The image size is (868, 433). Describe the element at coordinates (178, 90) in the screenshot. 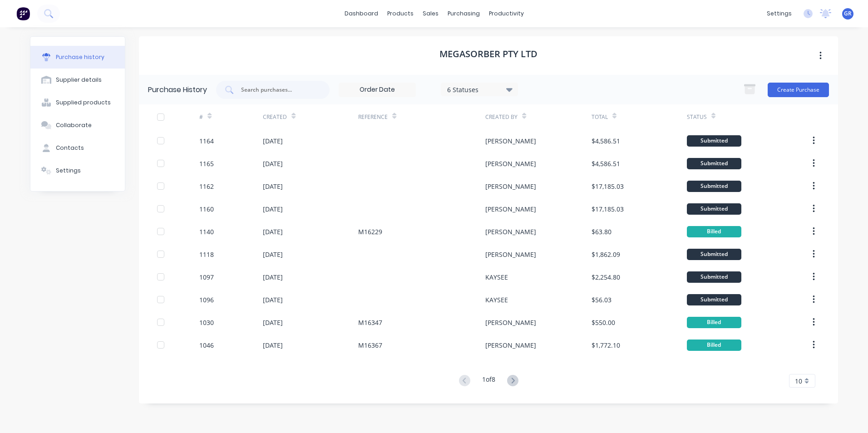

I see `div: Purchase History` at that location.